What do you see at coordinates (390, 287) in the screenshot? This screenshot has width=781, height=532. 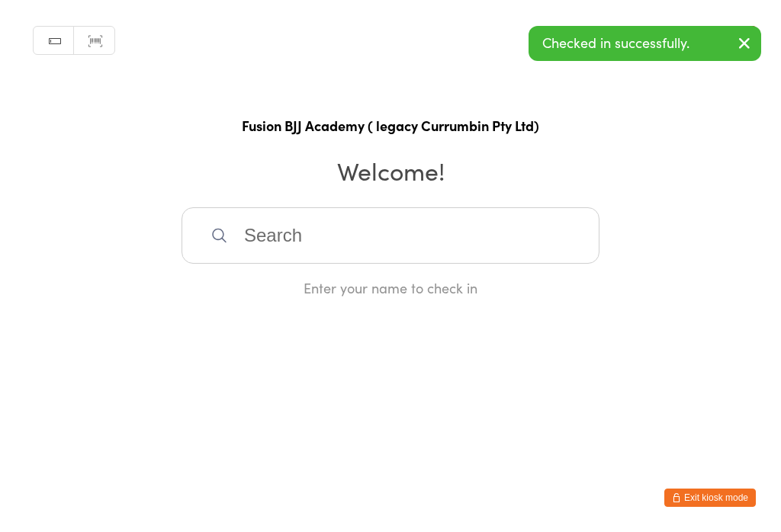 I see `div: Enter your name to check in` at bounding box center [390, 287].